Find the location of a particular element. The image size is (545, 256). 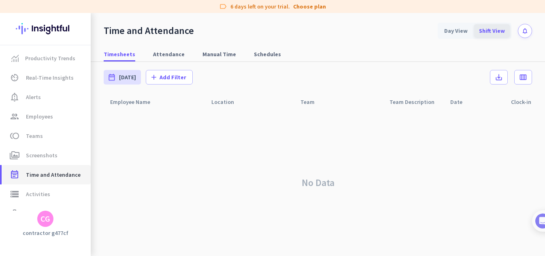

a: Choose plan is located at coordinates (309, 6).